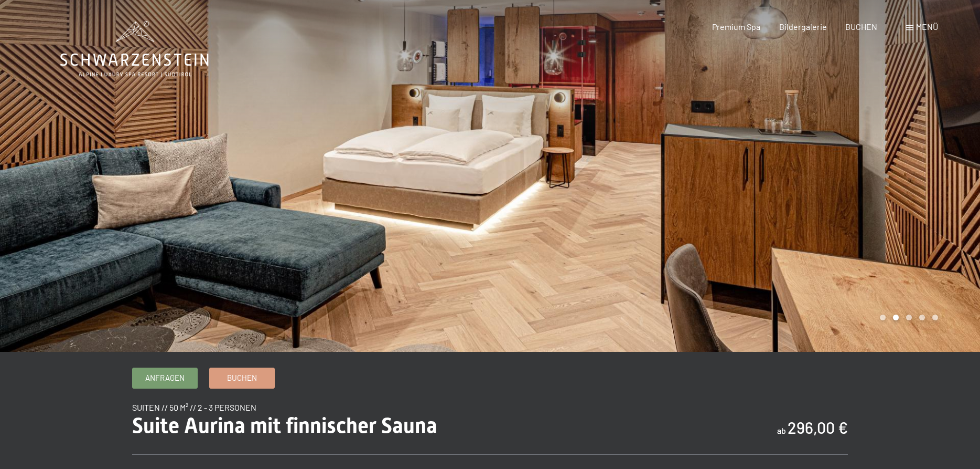 This screenshot has height=469, width=980. What do you see at coordinates (194, 407) in the screenshot?
I see `span: Suiten // 50 m² // 2 - 3 Personen` at bounding box center [194, 407].